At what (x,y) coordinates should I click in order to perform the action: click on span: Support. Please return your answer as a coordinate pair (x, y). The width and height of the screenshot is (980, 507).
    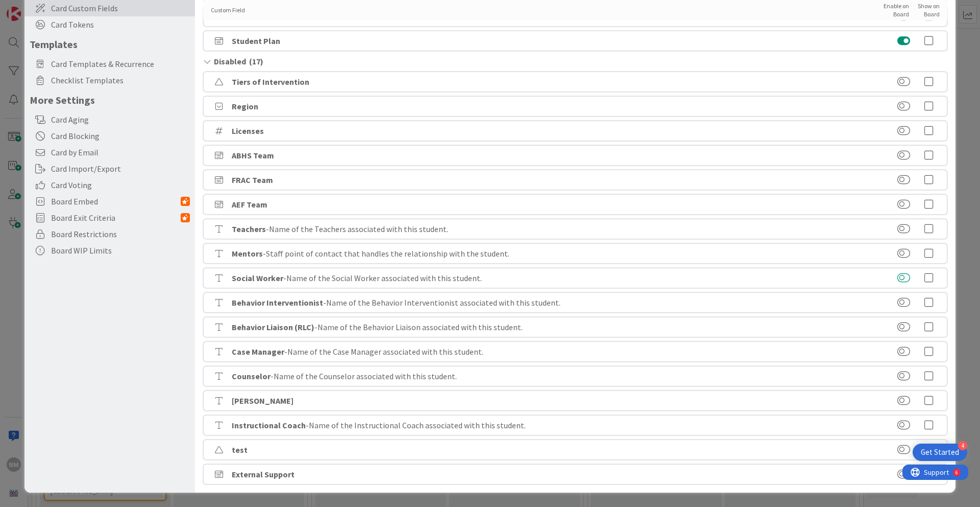
    Looking at the image, I should click on (33, 7).